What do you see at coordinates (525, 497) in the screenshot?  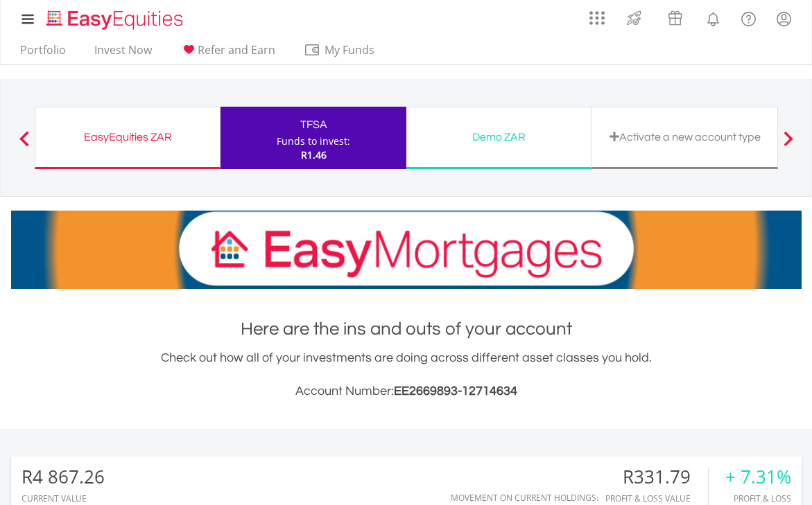 I see `div: Movement on Current Holdings:` at bounding box center [525, 497].